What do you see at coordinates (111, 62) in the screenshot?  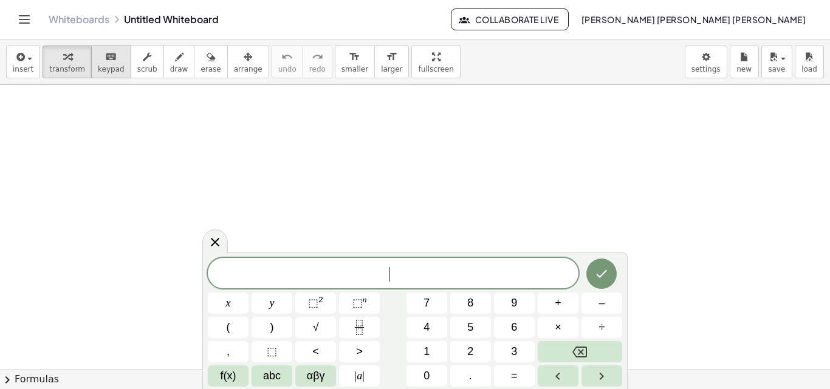 I see `button: keyboardkeypad` at bounding box center [111, 62].